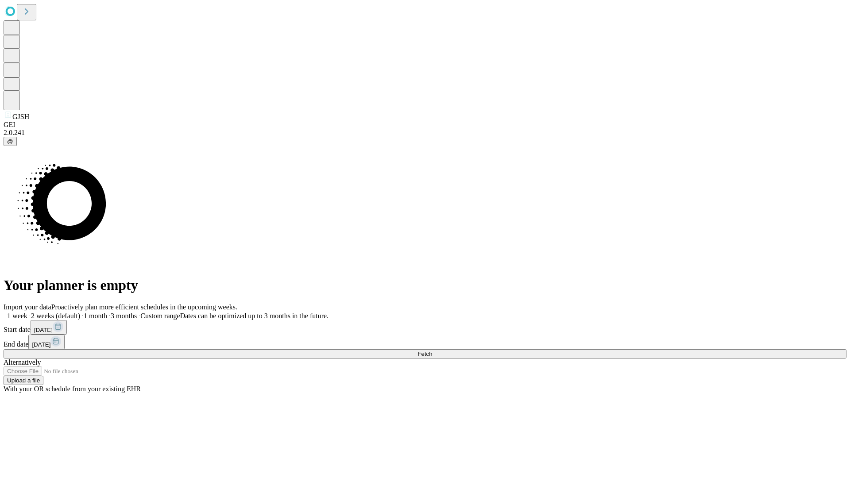 The height and width of the screenshot is (478, 850). What do you see at coordinates (72, 389) in the screenshot?
I see `span: With your OR schedule from your existing EHR` at bounding box center [72, 389].